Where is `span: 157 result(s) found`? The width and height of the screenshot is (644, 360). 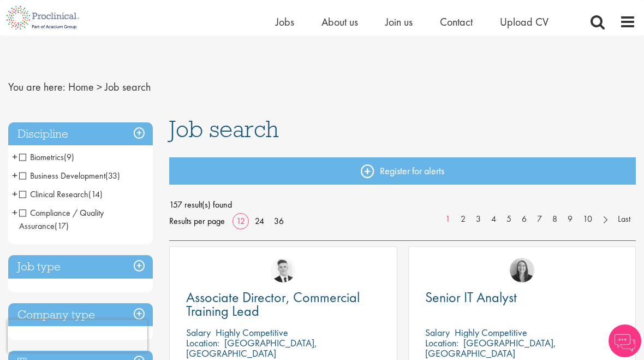
span: 157 result(s) found is located at coordinates (402, 205).